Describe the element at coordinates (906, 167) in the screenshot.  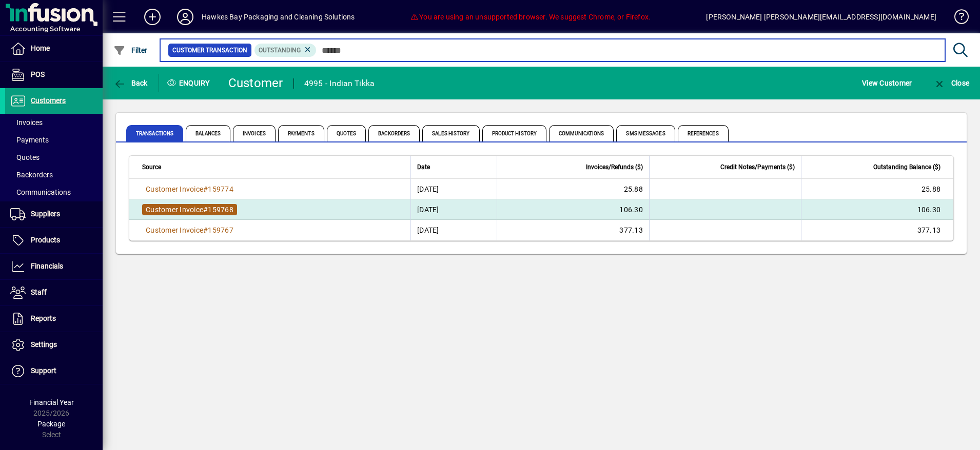
I see `span: Outstanding Balance ($)` at that location.